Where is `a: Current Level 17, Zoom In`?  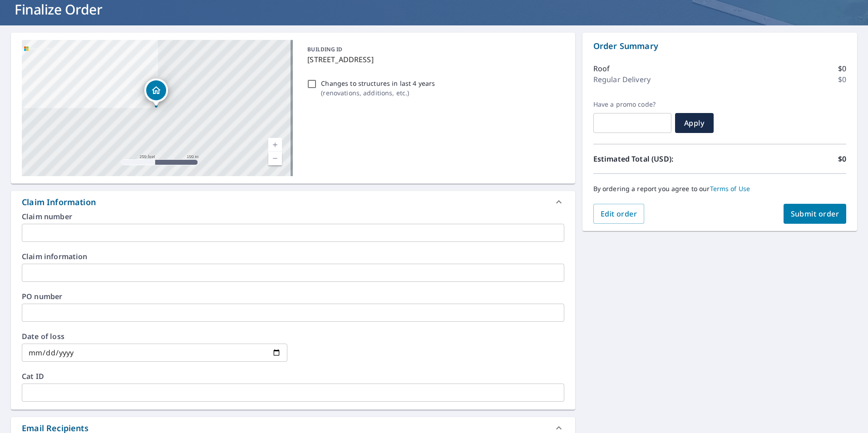 a: Current Level 17, Zoom In is located at coordinates (275, 145).